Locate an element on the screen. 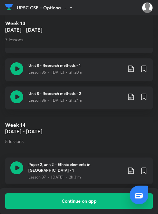 The height and width of the screenshot is (214, 158). h3: Unit 8 - Research methods - 2 is located at coordinates (75, 93).